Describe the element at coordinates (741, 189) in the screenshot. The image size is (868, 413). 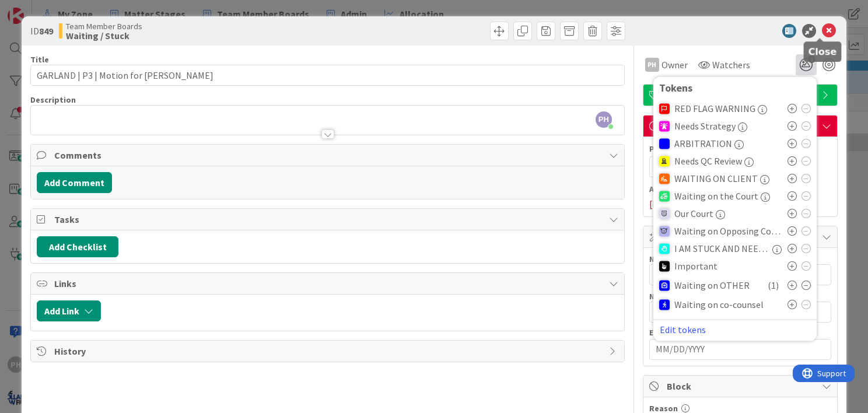
I see `span: Actual Dates` at that location.